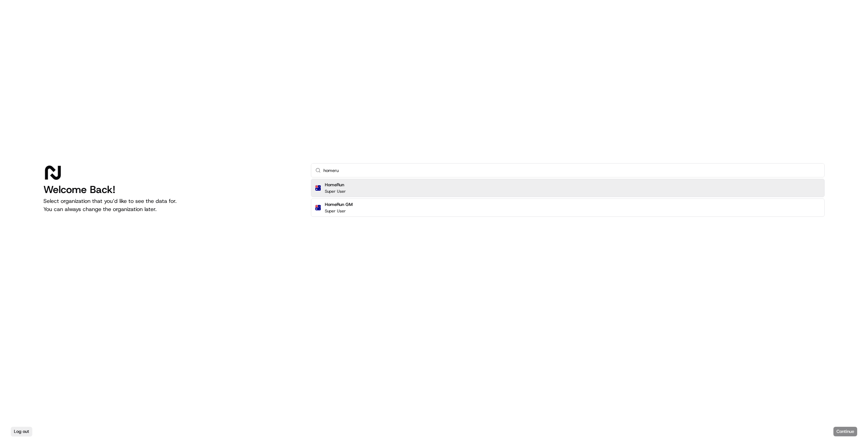  What do you see at coordinates (567, 198) in the screenshot?
I see `div: Suggestions` at bounding box center [567, 198].